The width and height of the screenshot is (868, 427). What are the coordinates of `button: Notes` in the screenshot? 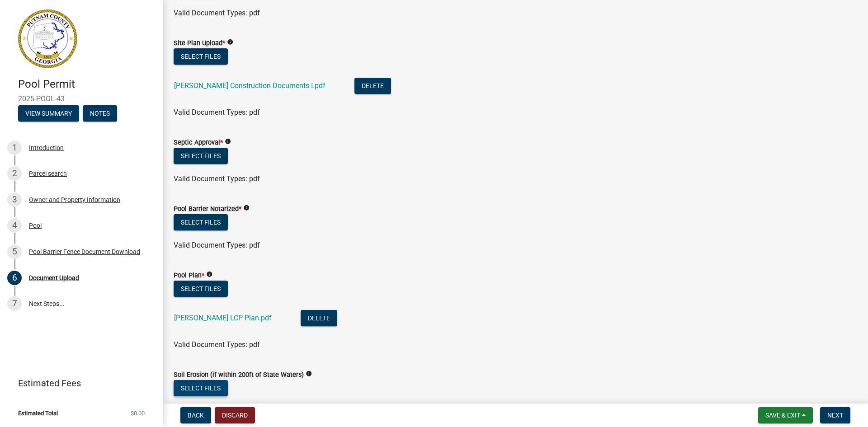 It's located at (100, 113).